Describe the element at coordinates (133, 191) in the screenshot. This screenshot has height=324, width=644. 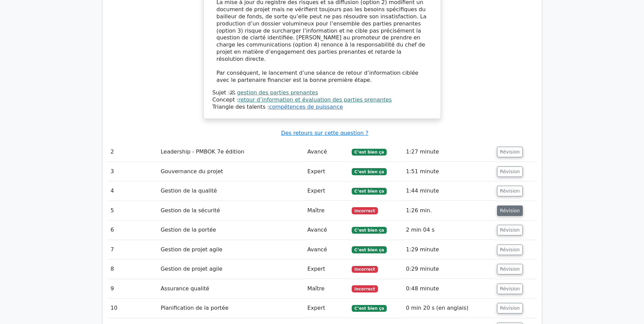
I see `td: 4` at that location.